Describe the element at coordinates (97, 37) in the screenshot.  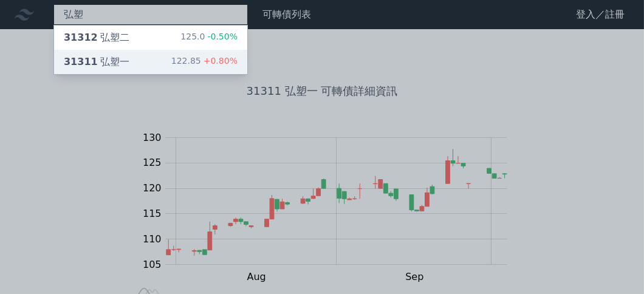
I see `div: 弘塑二` at that location.